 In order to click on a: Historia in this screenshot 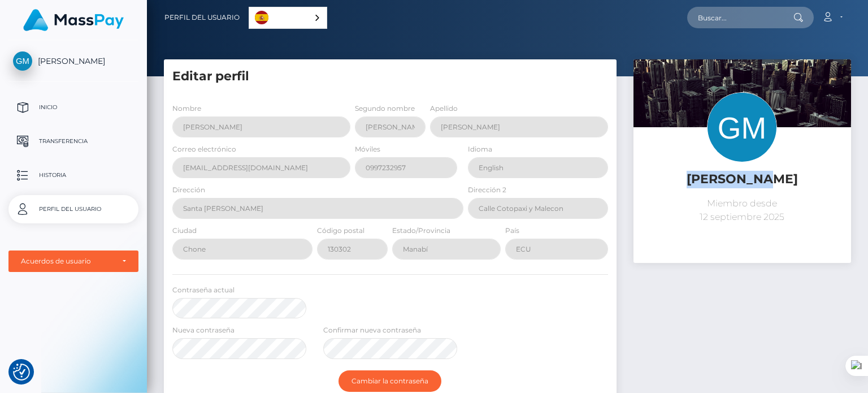, I will do `click(73, 175)`.